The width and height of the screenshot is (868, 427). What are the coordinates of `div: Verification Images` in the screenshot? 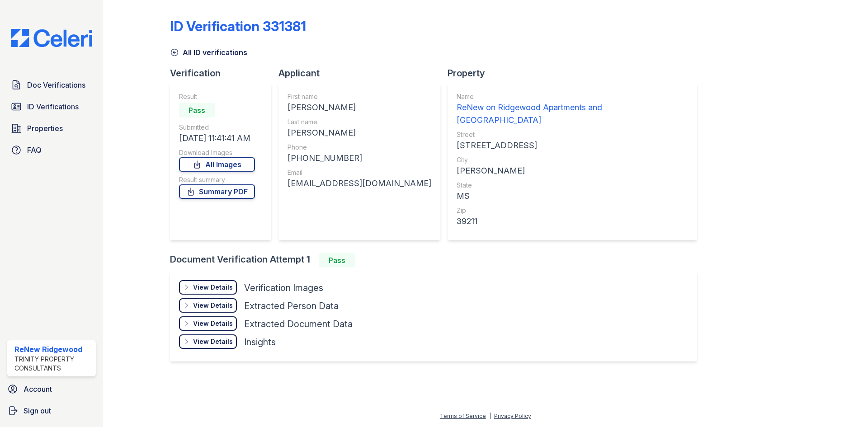 It's located at (283, 288).